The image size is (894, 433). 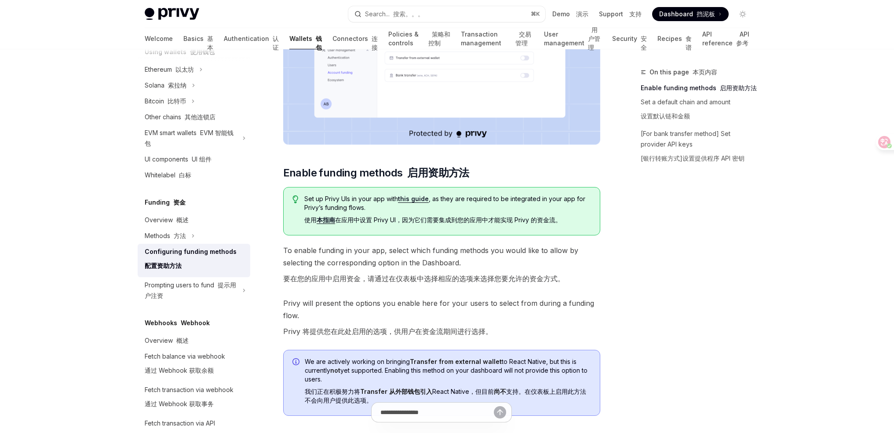 What do you see at coordinates (194, 236) in the screenshot?
I see `button: Methods 方法` at bounding box center [194, 236].